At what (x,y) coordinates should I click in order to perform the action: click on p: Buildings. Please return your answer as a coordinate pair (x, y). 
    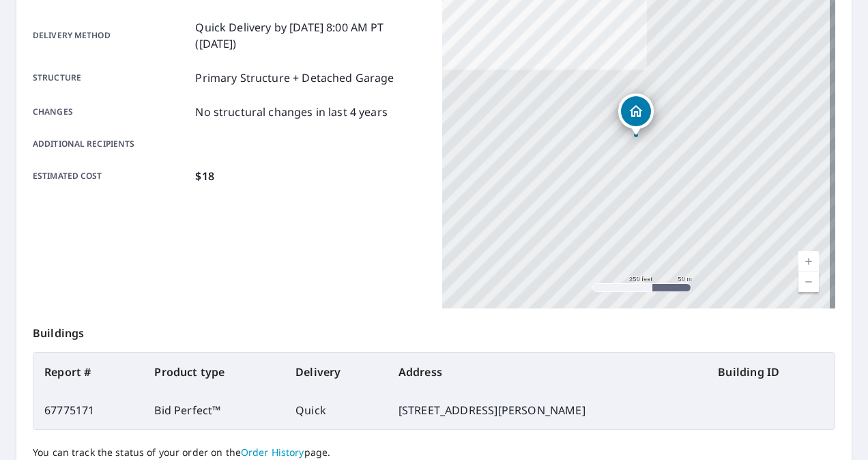
    Looking at the image, I should click on (434, 331).